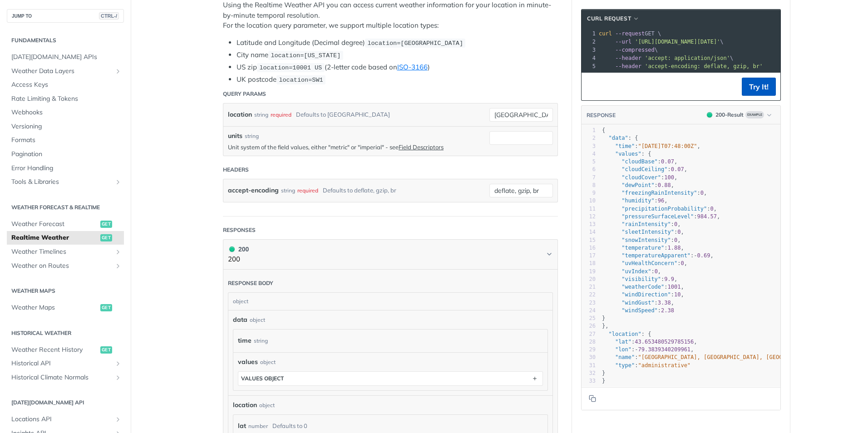 The image size is (868, 433). I want to click on span: Pagination, so click(66, 154).